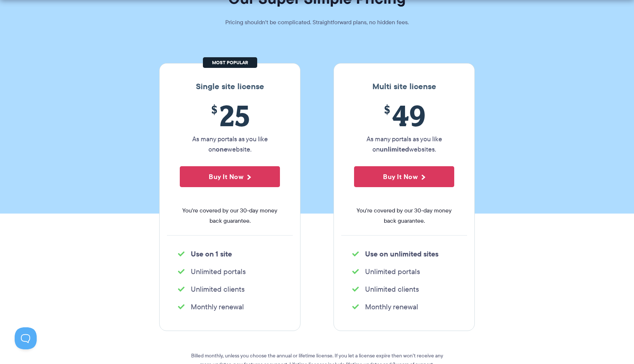 This screenshot has width=634, height=364. I want to click on strong: Use on 1 site, so click(211, 254).